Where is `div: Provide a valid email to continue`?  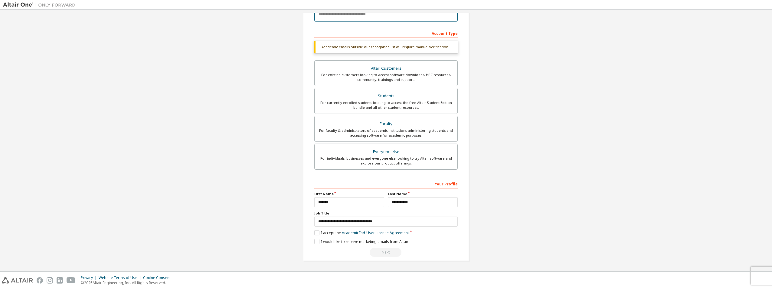
div: Provide a valid email to continue is located at coordinates (386, 252).